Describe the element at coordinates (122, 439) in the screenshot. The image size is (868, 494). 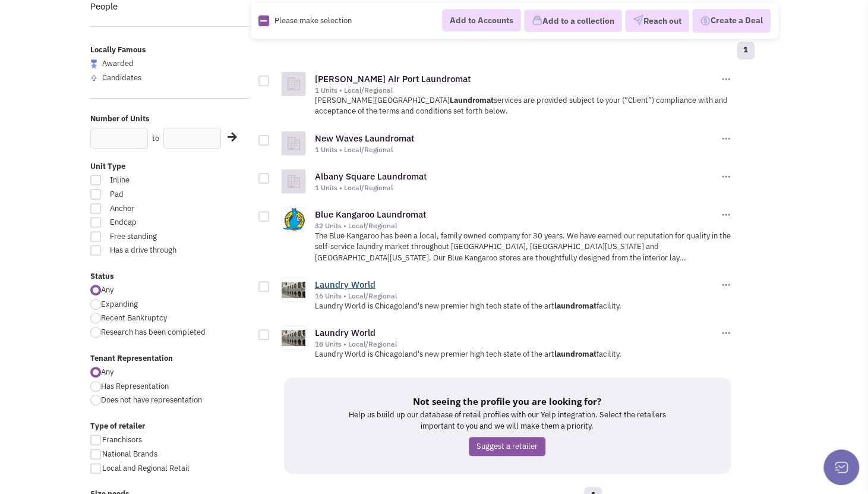
I see `span: Franchisors` at that location.